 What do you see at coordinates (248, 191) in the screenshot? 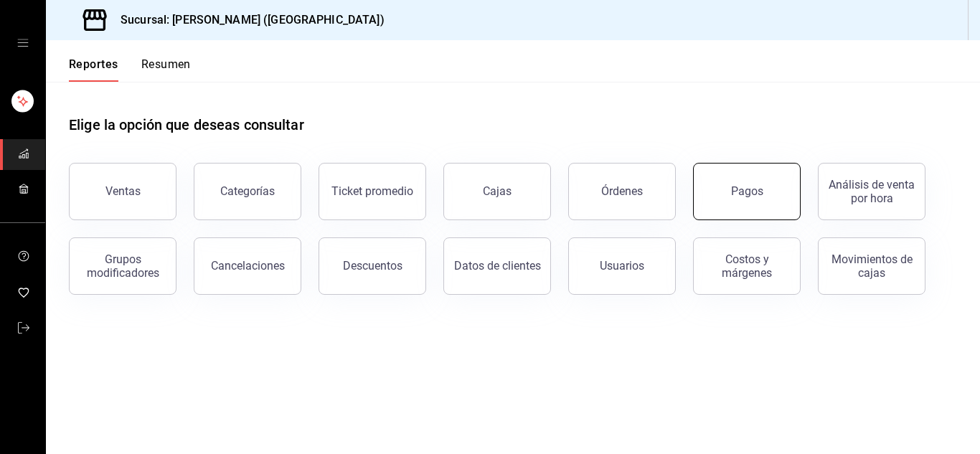
I see `div: Categorías` at bounding box center [248, 191].